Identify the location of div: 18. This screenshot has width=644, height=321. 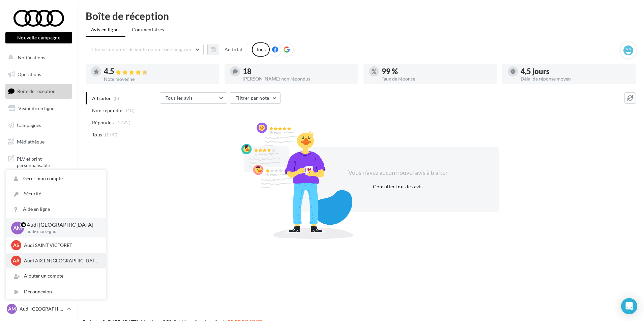
(298, 72).